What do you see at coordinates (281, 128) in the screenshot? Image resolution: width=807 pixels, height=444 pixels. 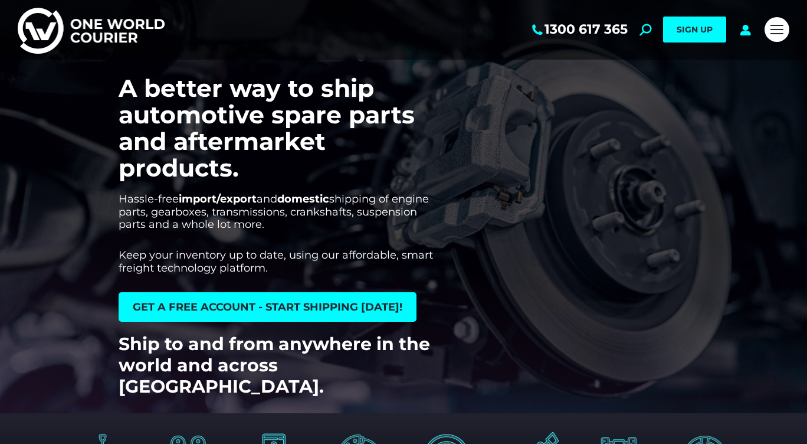 I see `h2: A better way to ship automotive spare parts and aftermarket products.` at bounding box center [281, 128].